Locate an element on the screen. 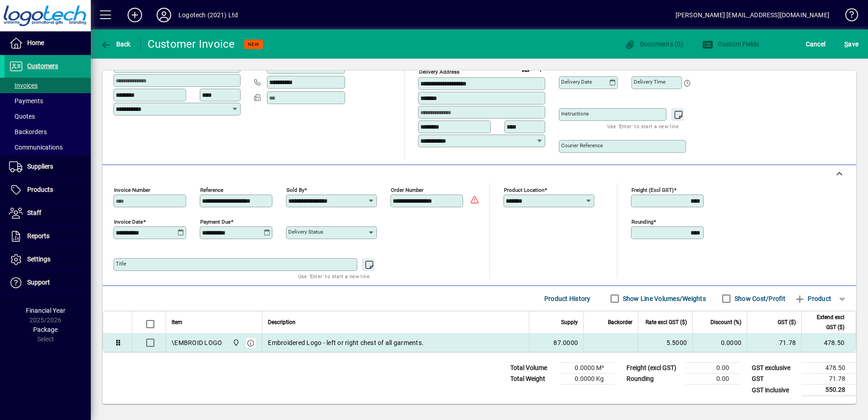 The image size is (868, 420). a: Communications is located at coordinates (48, 147).